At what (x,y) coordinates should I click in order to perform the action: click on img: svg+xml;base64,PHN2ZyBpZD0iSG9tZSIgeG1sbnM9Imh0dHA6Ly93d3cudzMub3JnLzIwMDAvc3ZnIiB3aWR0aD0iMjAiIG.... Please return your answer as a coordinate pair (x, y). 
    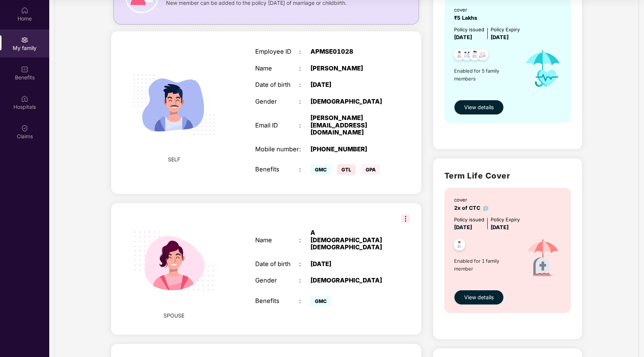
    Looking at the image, I should click on (25, 10).